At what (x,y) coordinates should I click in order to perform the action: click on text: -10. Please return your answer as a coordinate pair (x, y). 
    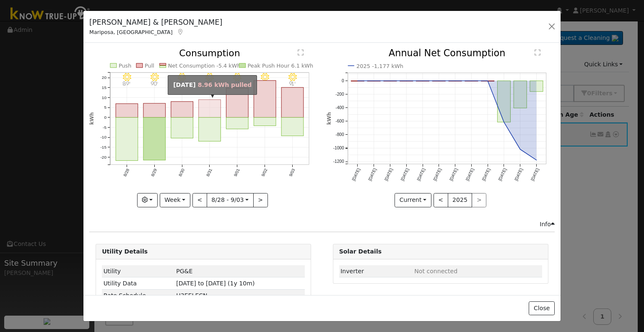
    Looking at the image, I should click on (103, 137).